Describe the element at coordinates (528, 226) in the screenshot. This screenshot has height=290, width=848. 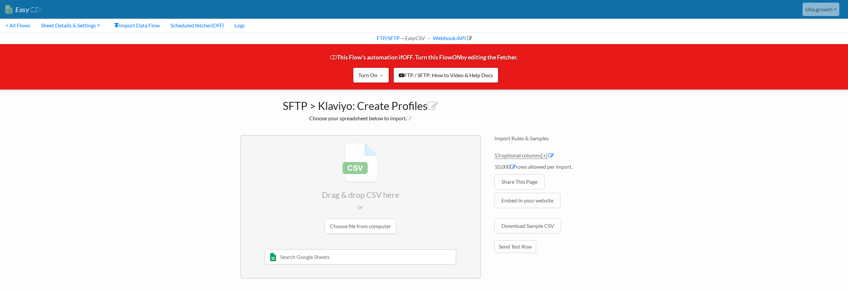
I see `a: Download Sample CSV` at that location.